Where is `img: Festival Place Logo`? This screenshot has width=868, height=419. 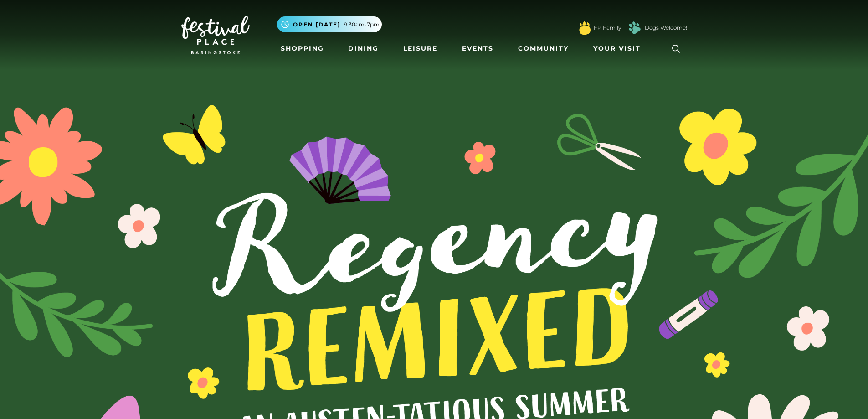 img: Festival Place Logo is located at coordinates (216, 35).